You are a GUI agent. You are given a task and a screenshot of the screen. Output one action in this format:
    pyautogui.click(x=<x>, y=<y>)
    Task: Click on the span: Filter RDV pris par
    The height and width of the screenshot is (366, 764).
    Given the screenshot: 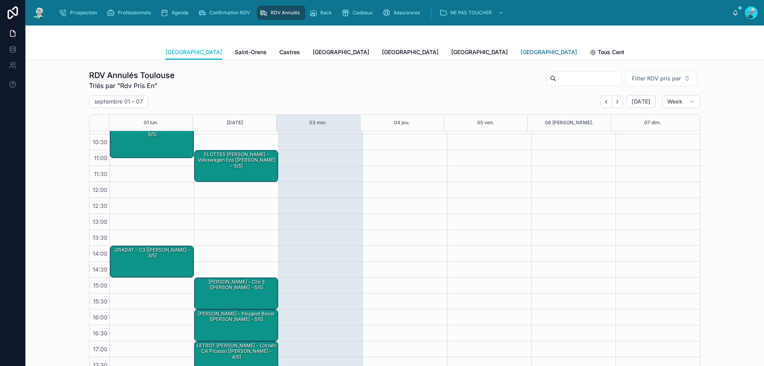 What is the action you would take?
    pyautogui.click(x=656, y=78)
    